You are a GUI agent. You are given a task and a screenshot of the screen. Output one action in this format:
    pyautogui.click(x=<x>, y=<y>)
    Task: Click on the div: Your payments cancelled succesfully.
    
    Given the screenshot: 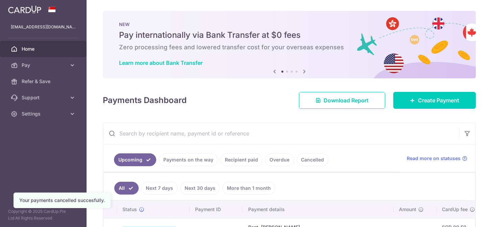 What is the action you would take?
    pyautogui.click(x=62, y=200)
    